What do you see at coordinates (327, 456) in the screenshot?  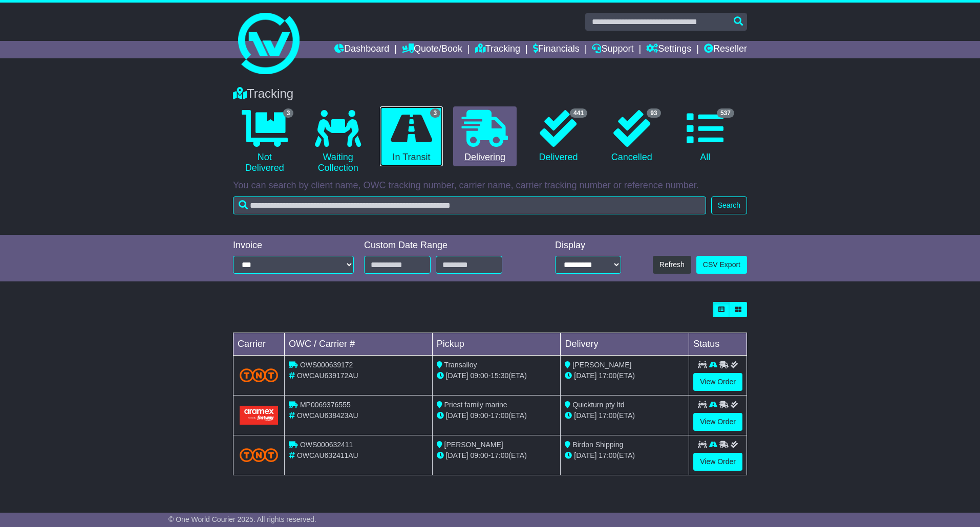 I see `span: OWCAU632411AU` at bounding box center [327, 456].